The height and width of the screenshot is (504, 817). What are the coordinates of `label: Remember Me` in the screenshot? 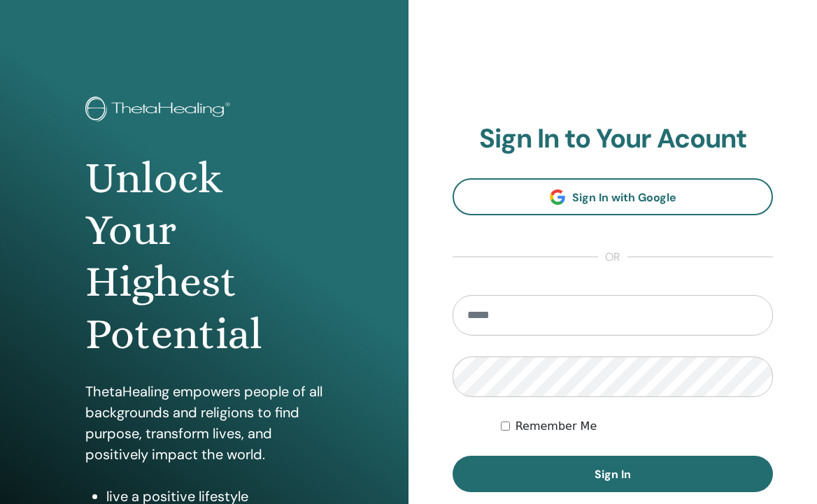 It's located at (556, 426).